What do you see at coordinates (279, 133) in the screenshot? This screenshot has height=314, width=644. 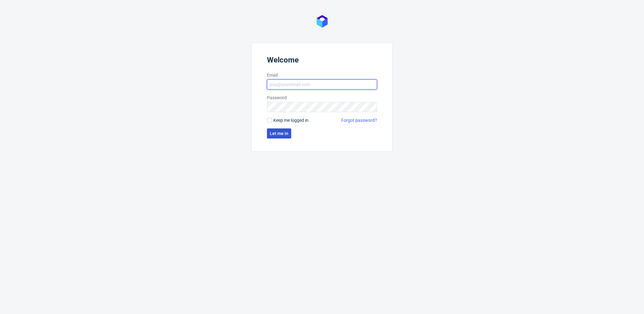 I see `span: Let me in` at bounding box center [279, 133].